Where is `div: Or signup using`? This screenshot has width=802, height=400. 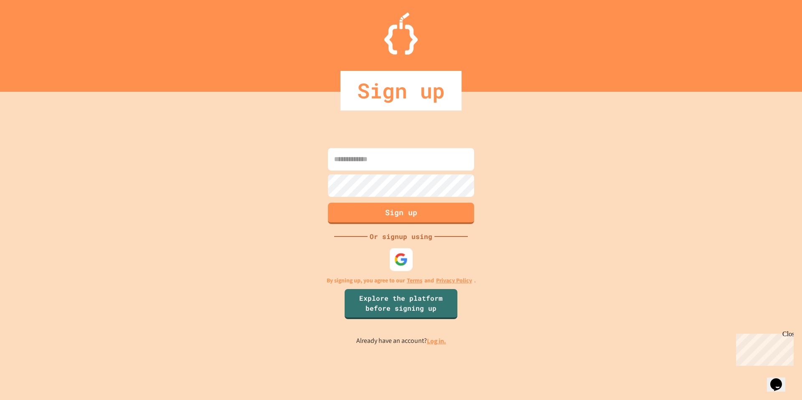 div: Or signup using is located at coordinates (401, 237).